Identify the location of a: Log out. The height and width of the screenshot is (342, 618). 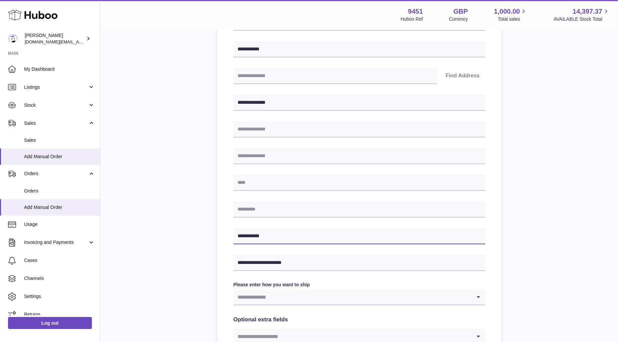
(50, 323).